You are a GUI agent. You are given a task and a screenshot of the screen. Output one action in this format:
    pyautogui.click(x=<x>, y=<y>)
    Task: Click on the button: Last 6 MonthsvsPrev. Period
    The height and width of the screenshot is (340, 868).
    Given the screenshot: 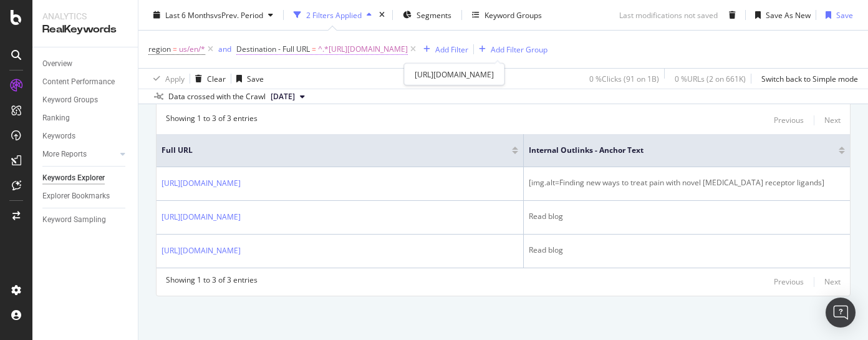 What is the action you would take?
    pyautogui.click(x=214, y=15)
    